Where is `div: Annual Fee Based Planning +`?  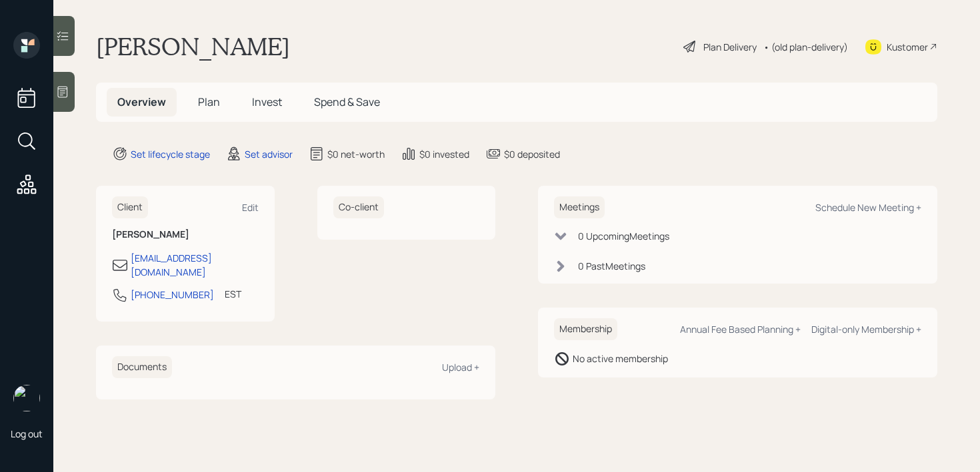
div: Annual Fee Based Planning + is located at coordinates (740, 329).